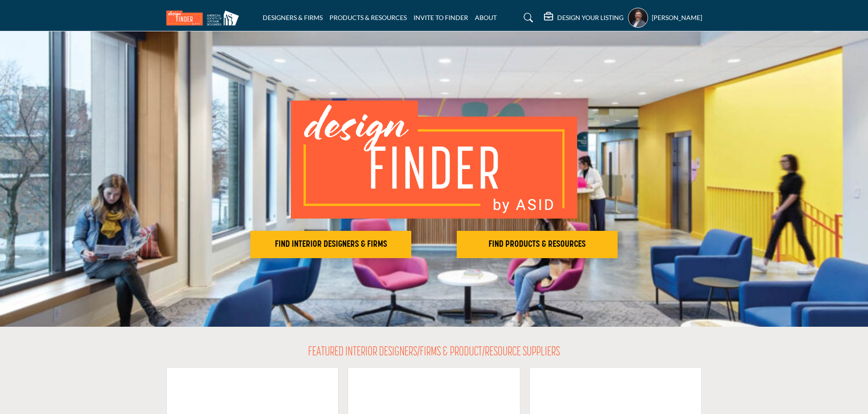 This screenshot has height=414, width=868. Describe the element at coordinates (537, 244) in the screenshot. I see `h2: FIND PRODUCTS & RESOURCES` at that location.